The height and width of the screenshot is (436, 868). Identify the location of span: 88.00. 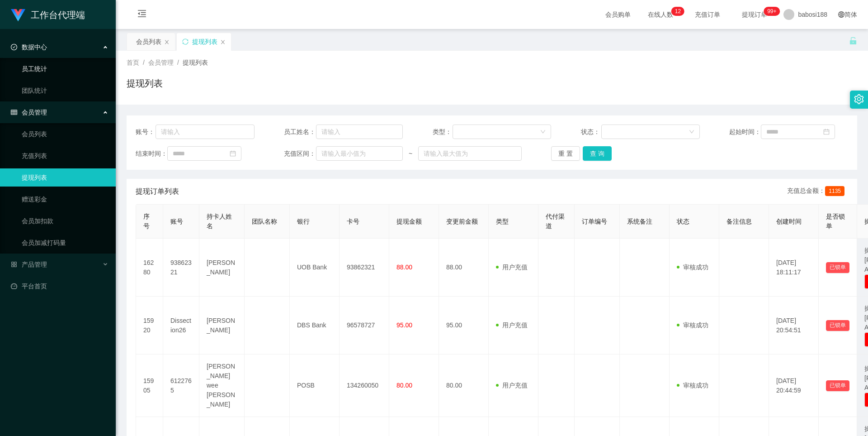
(404, 267).